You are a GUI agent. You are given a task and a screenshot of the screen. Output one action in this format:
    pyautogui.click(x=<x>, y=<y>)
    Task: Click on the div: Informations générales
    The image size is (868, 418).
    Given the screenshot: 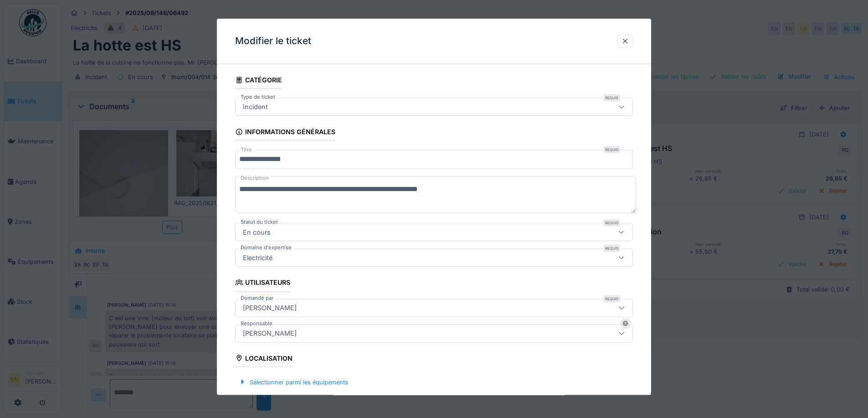 What is the action you would take?
    pyautogui.click(x=285, y=133)
    